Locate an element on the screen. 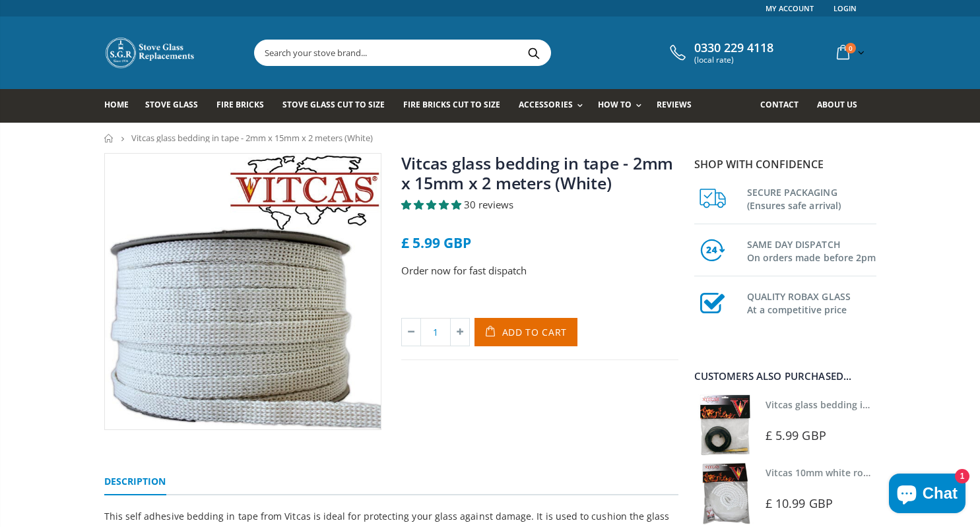 The image size is (980, 527). h3: QUALITY ROBAX GLASS At a competitive price is located at coordinates (812, 302).